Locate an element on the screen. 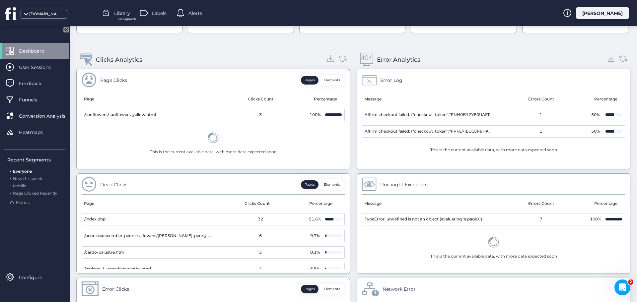 The image size is (637, 302). div: Error Log is located at coordinates (391, 80).